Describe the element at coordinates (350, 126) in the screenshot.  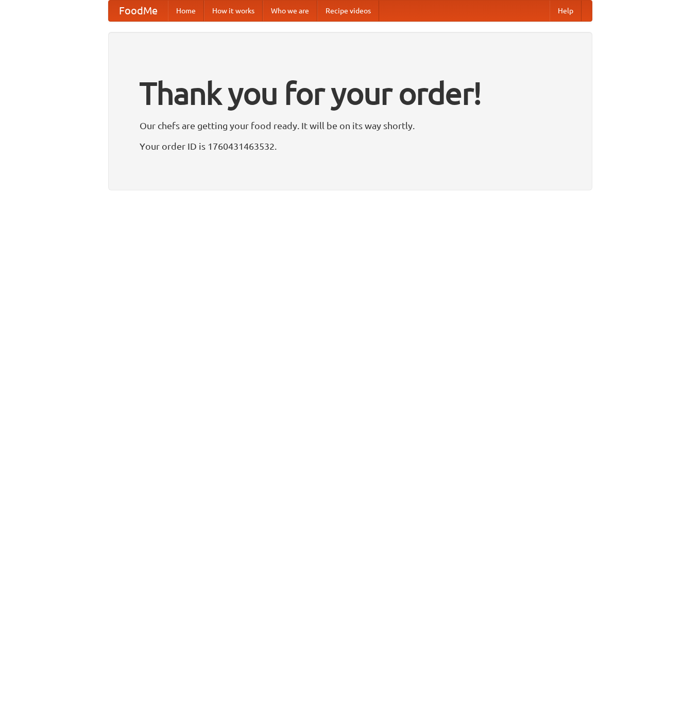
I see `p: Our chefs are getting your food ready. It will be on its way shortly.` at that location.